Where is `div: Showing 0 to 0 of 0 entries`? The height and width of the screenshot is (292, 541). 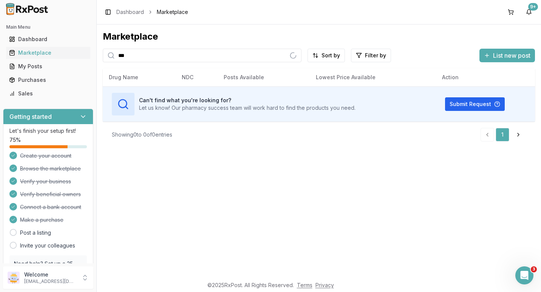 div: Showing 0 to 0 of 0 entries is located at coordinates (142, 135).